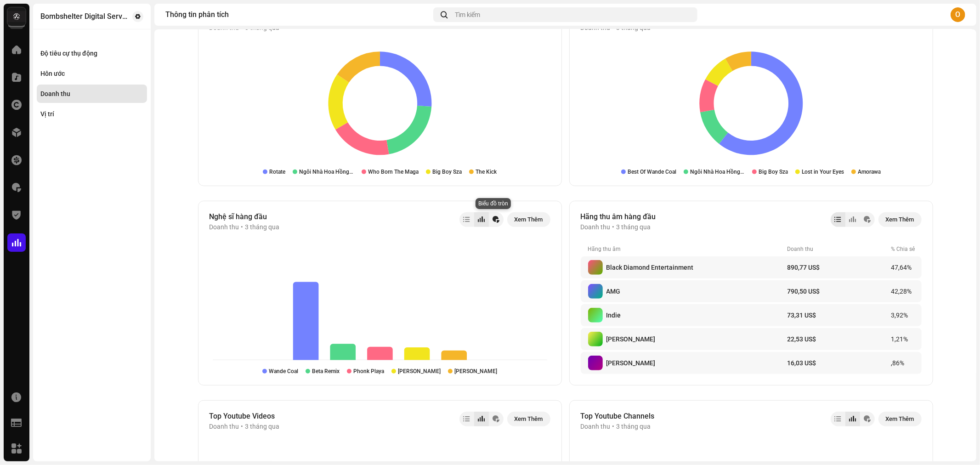 This screenshot has height=465, width=980. I want to click on div: Hôn ước, so click(52, 74).